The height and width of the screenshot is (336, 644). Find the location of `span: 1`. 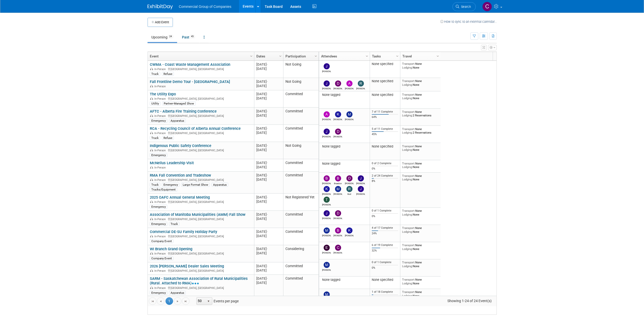

span: 1 is located at coordinates (169, 302).